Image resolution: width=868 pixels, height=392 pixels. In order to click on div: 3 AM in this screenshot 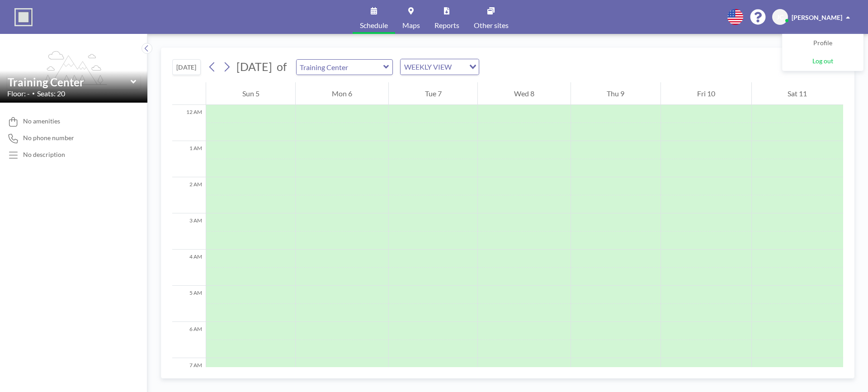, I will do `click(189, 232)`.